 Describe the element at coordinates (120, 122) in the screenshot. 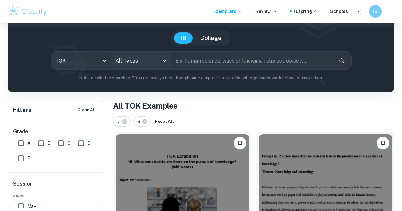

I see `span: 7` at that location.